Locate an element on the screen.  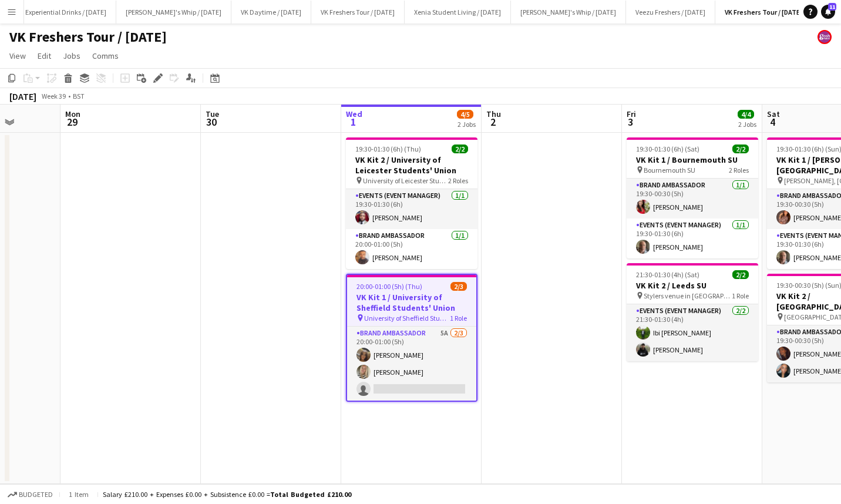
span: Mon is located at coordinates (73, 114).